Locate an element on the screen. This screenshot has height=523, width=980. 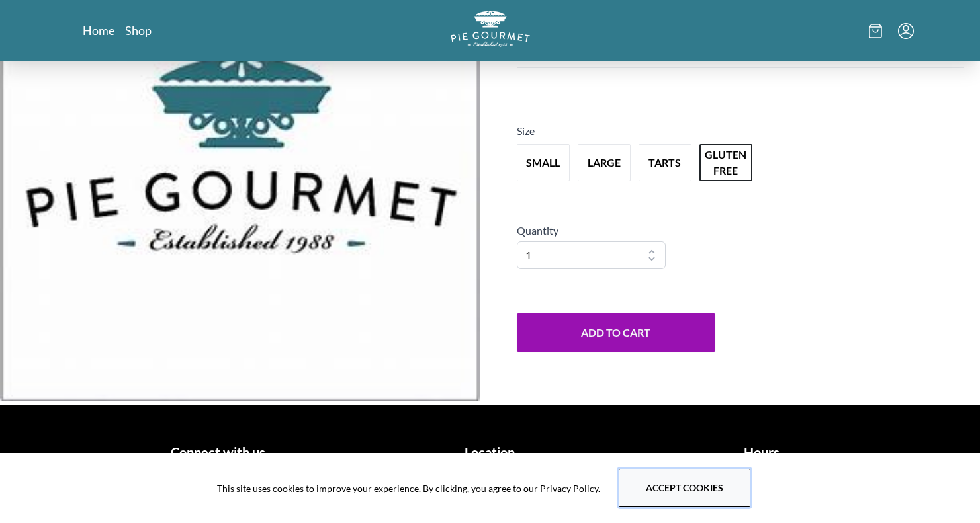
button: Add to Cart is located at coordinates (616, 333).